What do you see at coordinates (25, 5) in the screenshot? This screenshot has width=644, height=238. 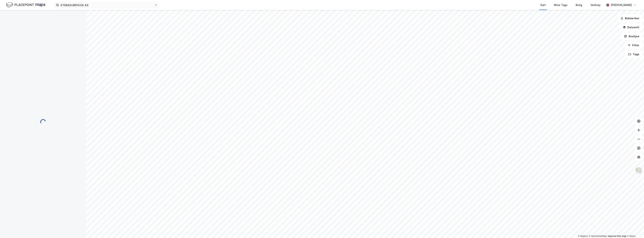 I see `img: logo.f888ab2527a4732fd821a326f86c7f29.svg` at bounding box center [25, 5].